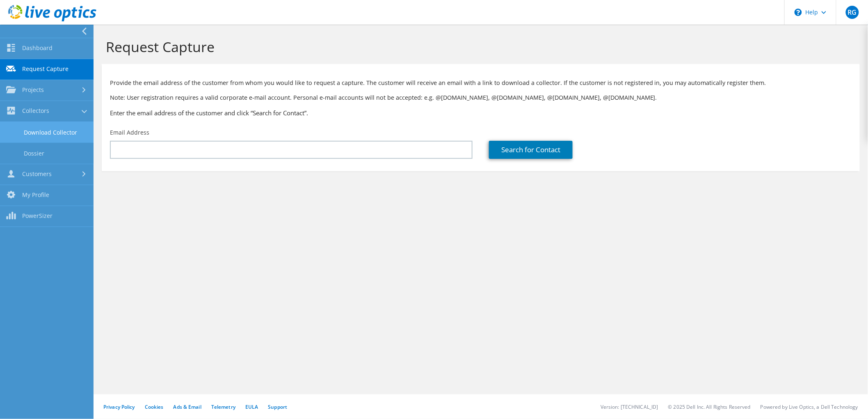  Describe the element at coordinates (252, 407) in the screenshot. I see `a: EULA` at that location.